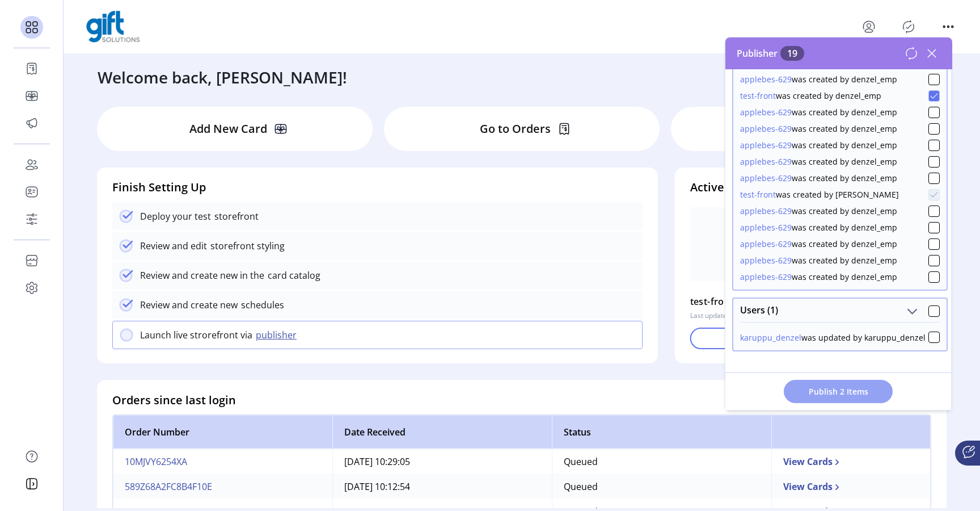 This screenshot has width=980, height=511. Describe the element at coordinates (202, 275) in the screenshot. I see `p: Review and create new in the` at that location.